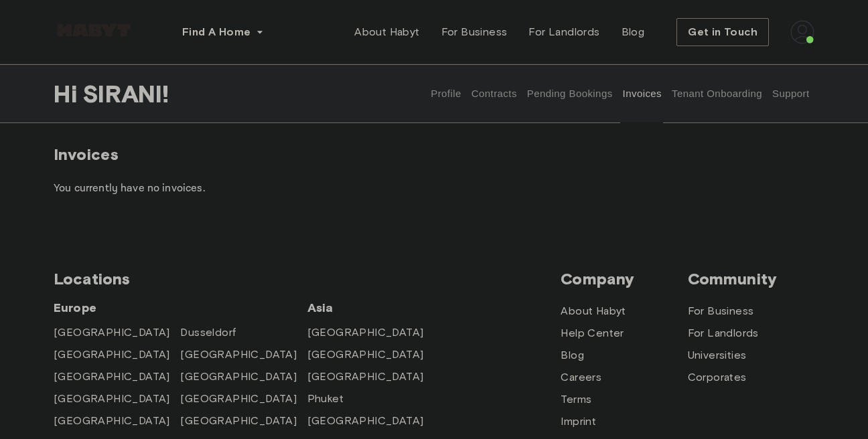 This screenshot has width=868, height=439. Describe the element at coordinates (624, 279) in the screenshot. I see `span: Company` at that location.